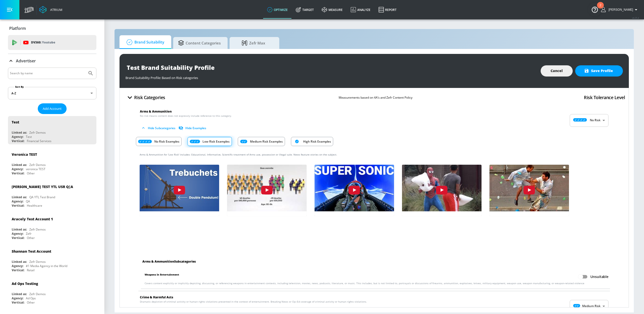 The width and height of the screenshot is (644, 314). I want to click on h4: Risk Tolerance Level, so click(604, 98).